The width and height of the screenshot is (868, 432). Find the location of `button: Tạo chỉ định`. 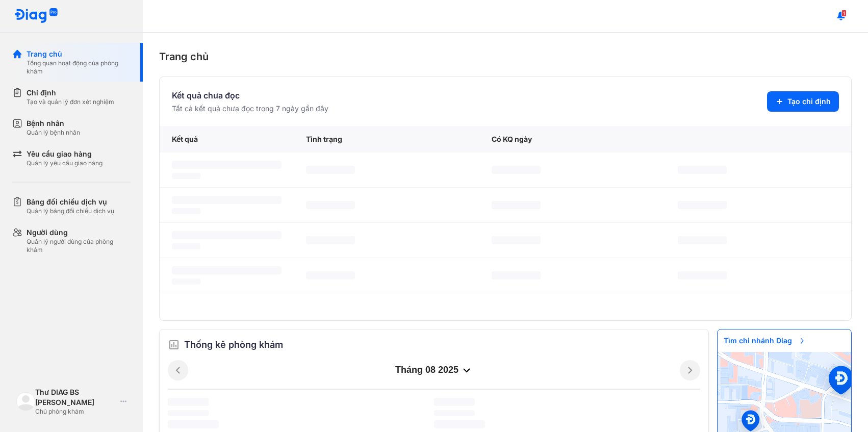

button: Tạo chỉ định is located at coordinates (803, 101).